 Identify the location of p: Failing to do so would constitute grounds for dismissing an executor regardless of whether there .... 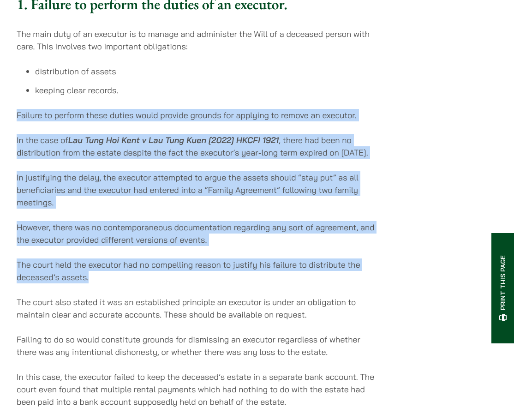
(197, 345).